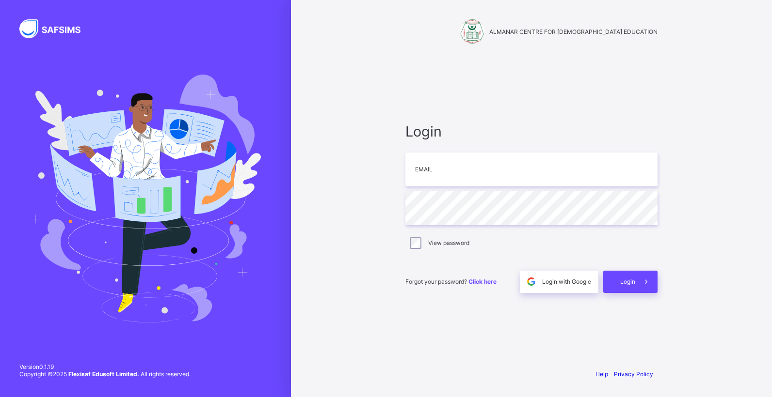 This screenshot has width=772, height=397. I want to click on a: Help, so click(601, 374).